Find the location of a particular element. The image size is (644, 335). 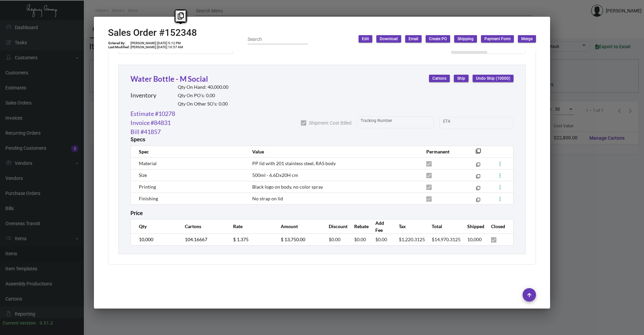

td: Entered By: is located at coordinates (119, 43).